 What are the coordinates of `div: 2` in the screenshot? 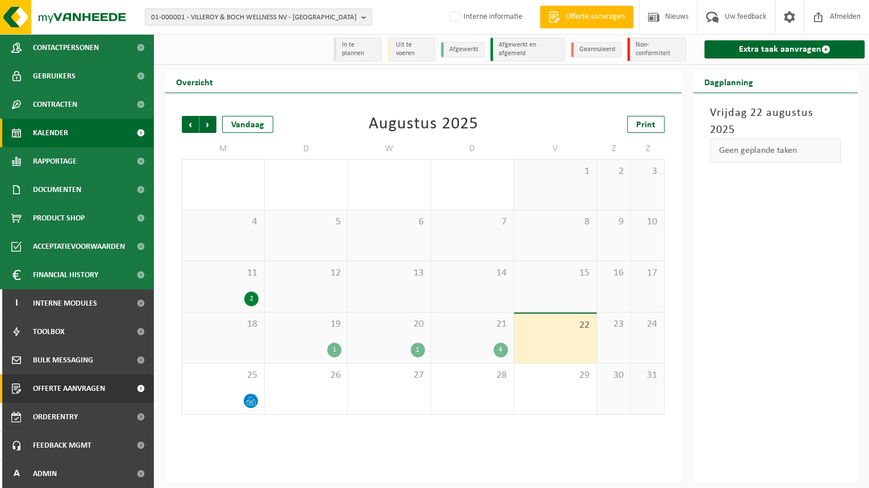 It's located at (251, 299).